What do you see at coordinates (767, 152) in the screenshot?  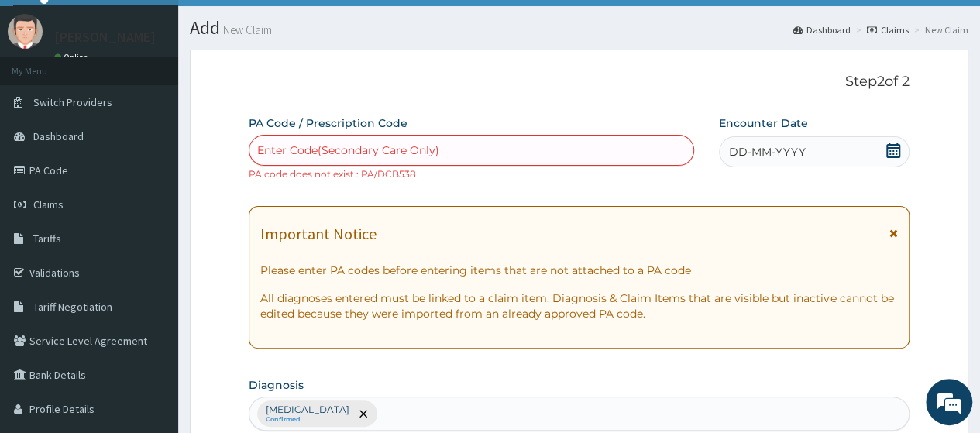 I see `span: DD-MM-YYYY` at bounding box center [767, 152].